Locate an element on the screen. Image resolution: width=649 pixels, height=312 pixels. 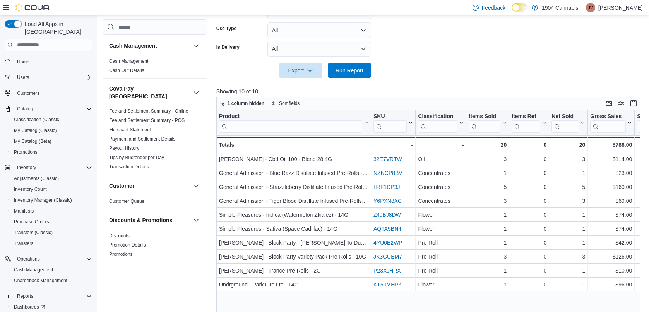
div: Concentrates is located at coordinates (441, 173).